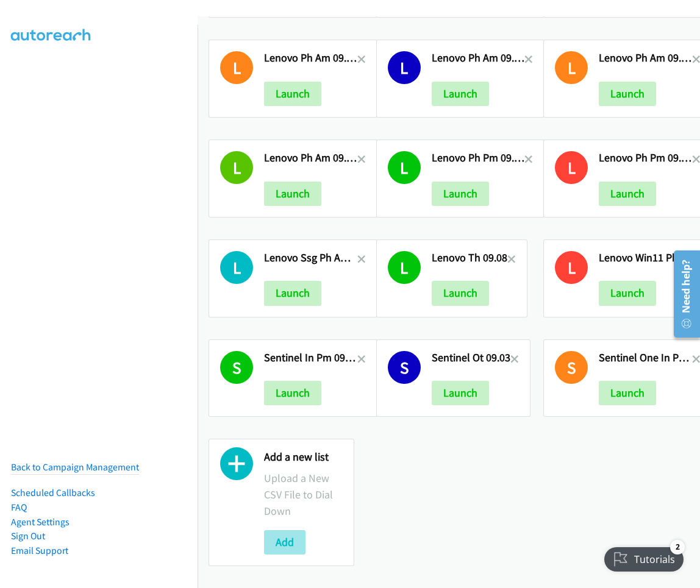 Image resolution: width=700 pixels, height=588 pixels. What do you see at coordinates (646, 358) in the screenshot?
I see `h2: Sentinel One In Pm 09.11` at bounding box center [646, 358].